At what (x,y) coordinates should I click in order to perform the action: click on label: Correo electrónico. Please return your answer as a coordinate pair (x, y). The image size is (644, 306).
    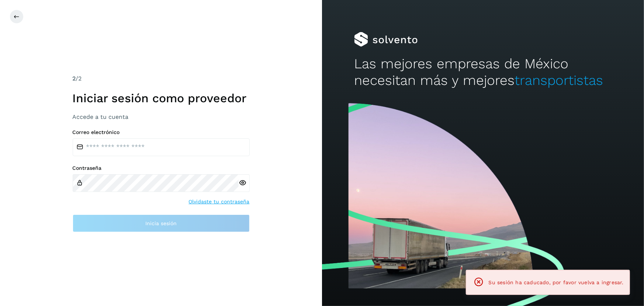
    Looking at the image, I should click on (161, 132).